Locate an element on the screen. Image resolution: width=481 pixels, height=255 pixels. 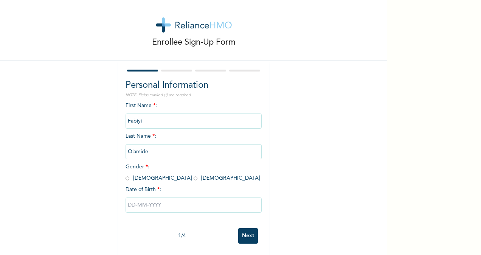
span: Last Name : is located at coordinates (194, 144).